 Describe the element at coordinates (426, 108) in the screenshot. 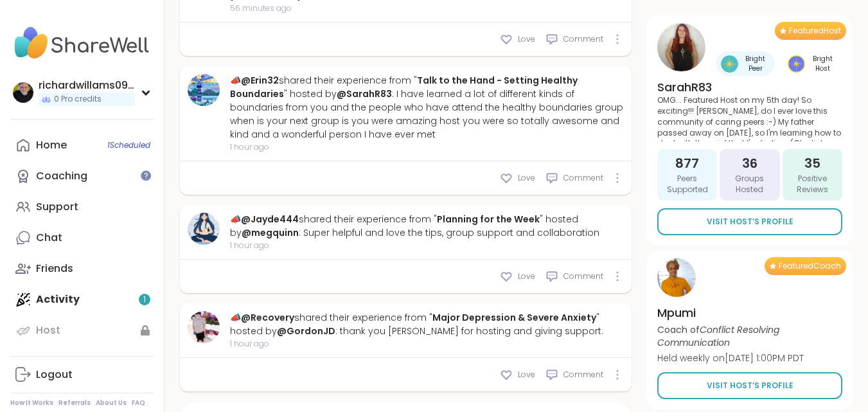

I see `div: 📣 shared their experience from " " hosted by : I have learned a lot of different kinds of boundar...` at that location.